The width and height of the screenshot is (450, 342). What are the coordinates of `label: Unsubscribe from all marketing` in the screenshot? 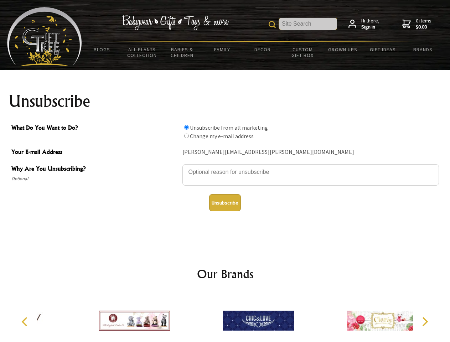 It's located at (229, 127).